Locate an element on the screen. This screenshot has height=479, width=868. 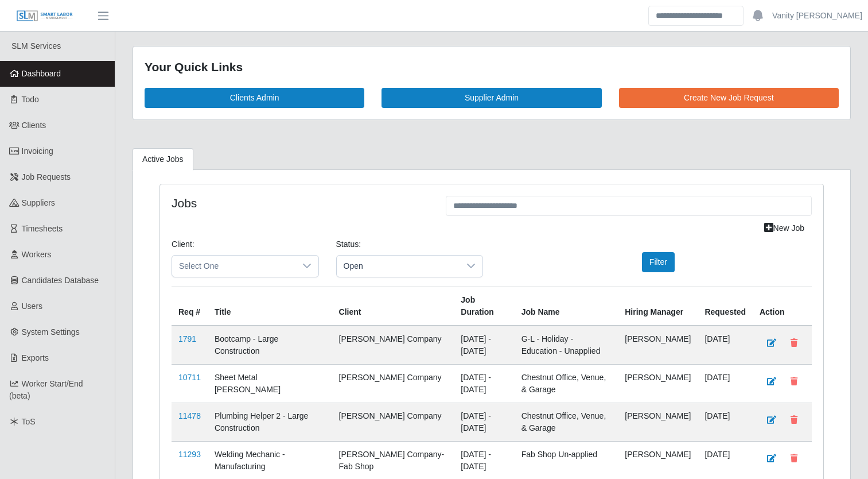
label: Status: is located at coordinates (349, 244).